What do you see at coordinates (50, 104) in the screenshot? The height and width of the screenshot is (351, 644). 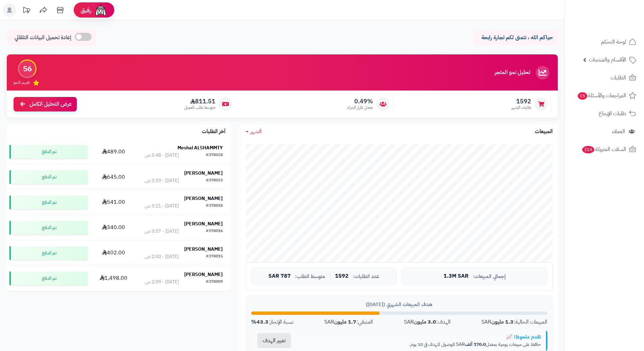 I see `span: عرض التحليل الكامل` at bounding box center [50, 104].